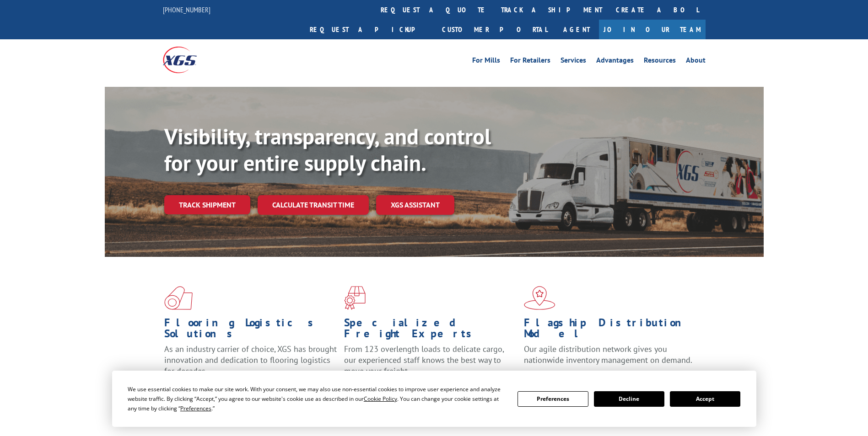 Image resolution: width=868 pixels, height=436 pixels. What do you see at coordinates (573, 62) in the screenshot?
I see `a: Services` at bounding box center [573, 62].